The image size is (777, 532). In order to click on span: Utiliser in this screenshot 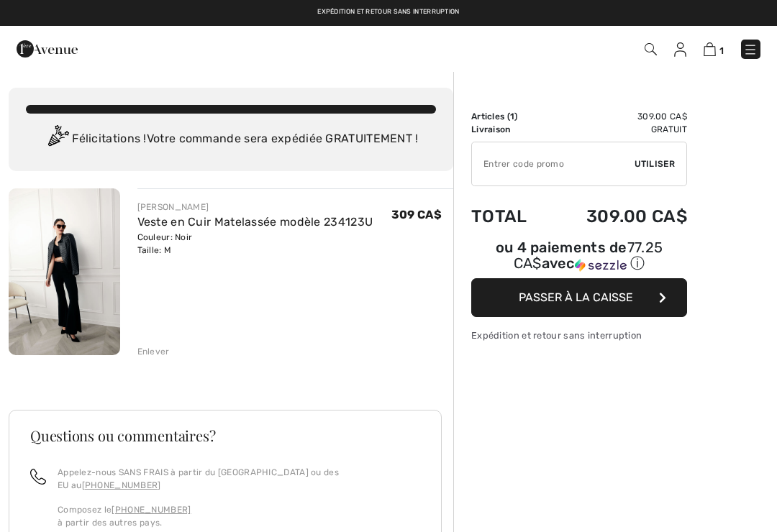, I will do `click(655, 164)`.